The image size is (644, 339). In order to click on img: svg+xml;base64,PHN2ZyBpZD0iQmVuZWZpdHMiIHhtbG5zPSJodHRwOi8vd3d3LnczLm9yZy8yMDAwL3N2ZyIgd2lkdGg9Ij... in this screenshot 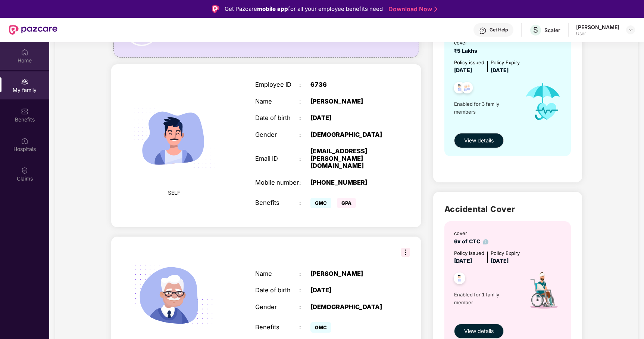, I will do `click(25, 111)`.